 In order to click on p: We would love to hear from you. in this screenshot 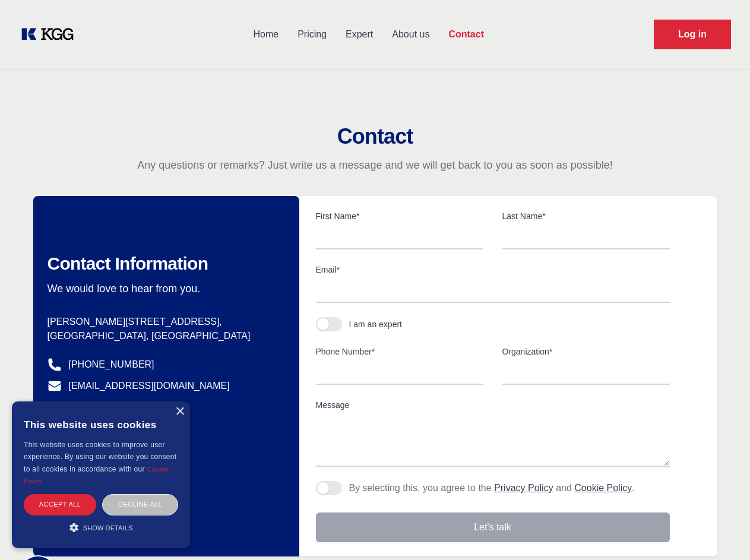, I will do `click(164, 288)`.